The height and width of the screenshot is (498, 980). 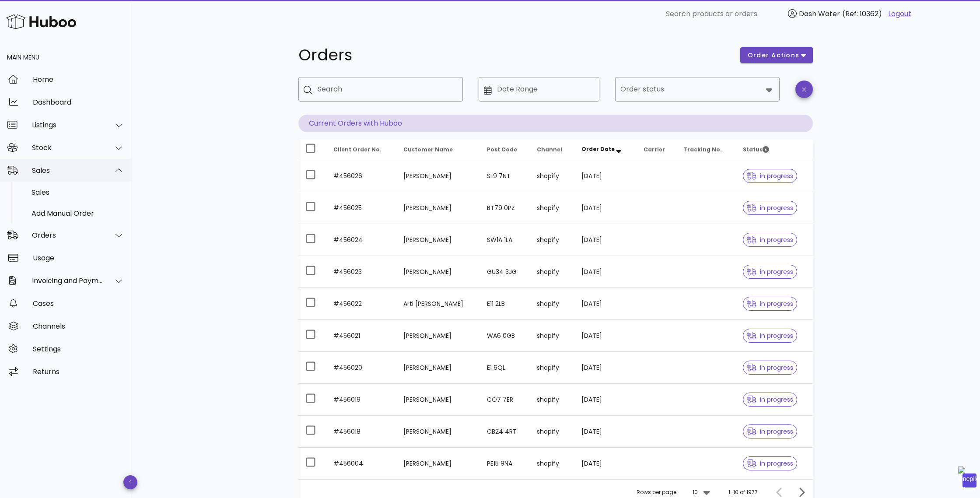 What do you see at coordinates (703, 149) in the screenshot?
I see `span: Tracking No.` at bounding box center [703, 149].